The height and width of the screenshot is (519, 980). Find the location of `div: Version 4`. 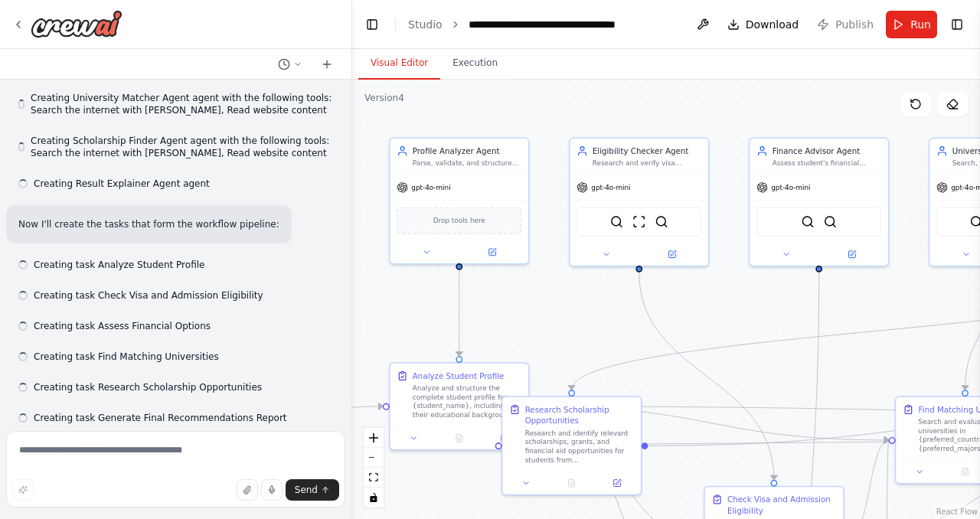

div: Version 4 is located at coordinates (385, 98).